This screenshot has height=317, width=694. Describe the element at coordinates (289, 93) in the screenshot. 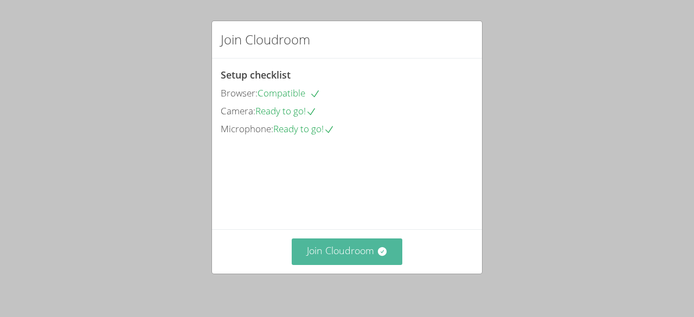

I see `span: Compatible` at that location.